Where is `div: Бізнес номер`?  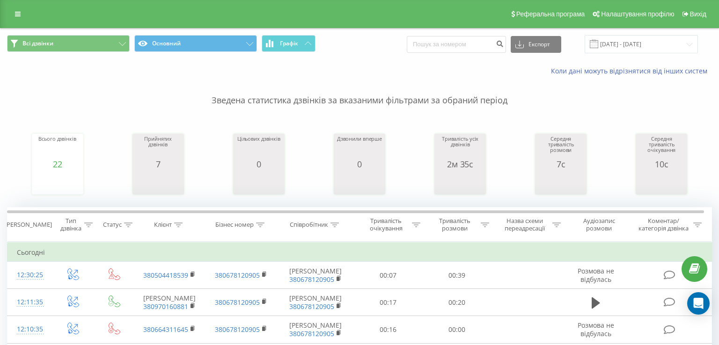 div: Бізнес номер is located at coordinates (234, 225).